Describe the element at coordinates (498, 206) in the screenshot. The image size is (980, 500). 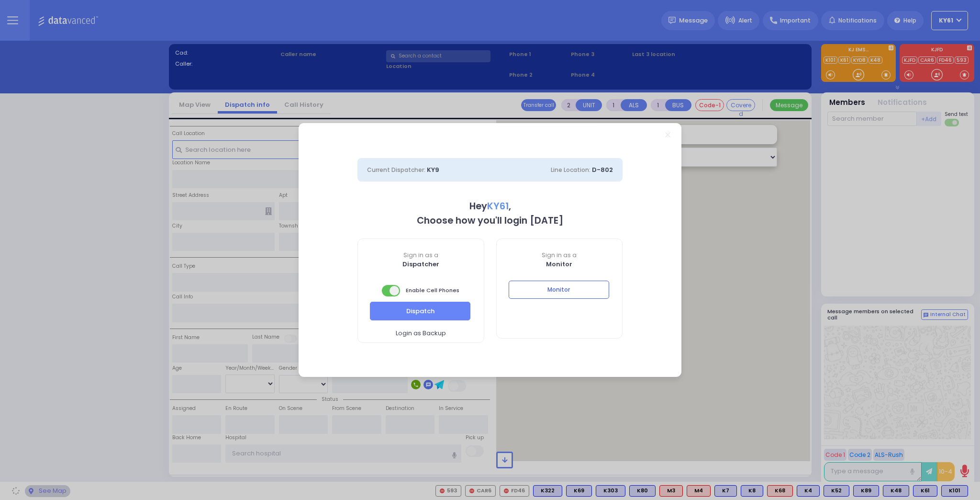
I see `span: KY61` at that location.